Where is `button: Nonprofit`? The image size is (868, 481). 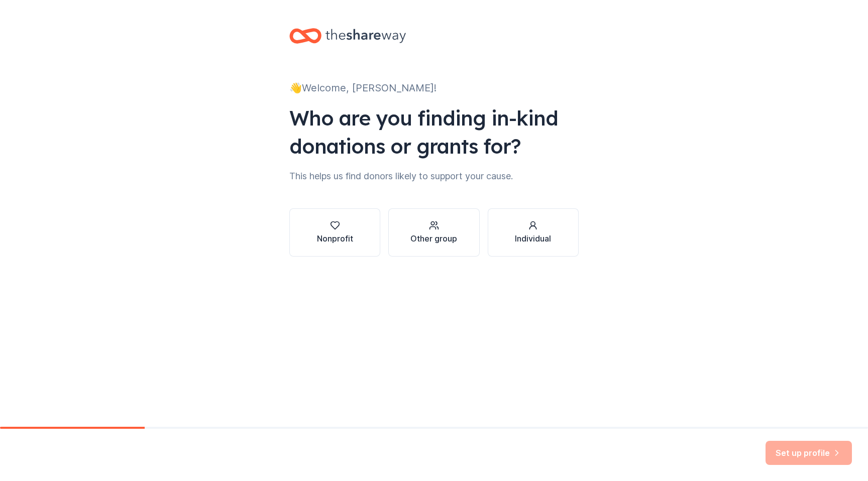 button: Nonprofit is located at coordinates (335, 232).